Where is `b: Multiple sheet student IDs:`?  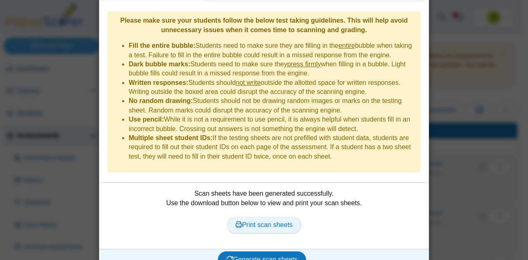 b: Multiple sheet student IDs: is located at coordinates (171, 138).